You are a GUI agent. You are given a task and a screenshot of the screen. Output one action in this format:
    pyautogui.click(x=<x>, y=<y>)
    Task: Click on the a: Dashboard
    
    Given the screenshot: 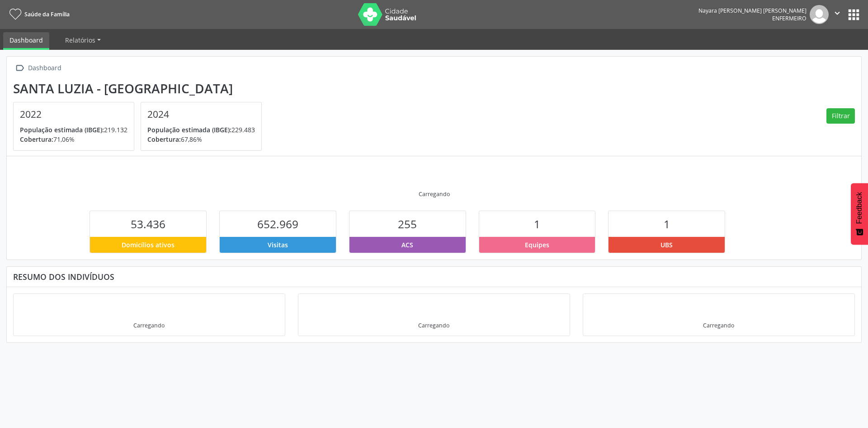 What is the action you would take?
    pyautogui.click(x=26, y=41)
    